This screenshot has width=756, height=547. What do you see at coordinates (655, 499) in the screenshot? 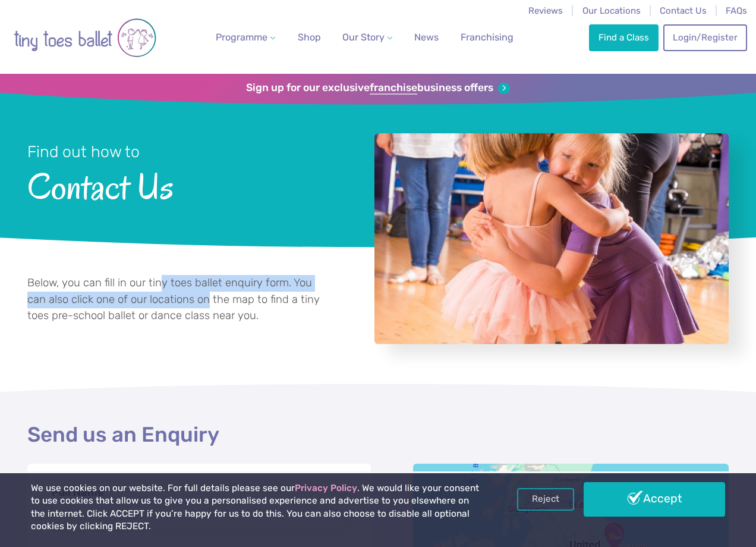
I see `a: Accept` at bounding box center [655, 499].